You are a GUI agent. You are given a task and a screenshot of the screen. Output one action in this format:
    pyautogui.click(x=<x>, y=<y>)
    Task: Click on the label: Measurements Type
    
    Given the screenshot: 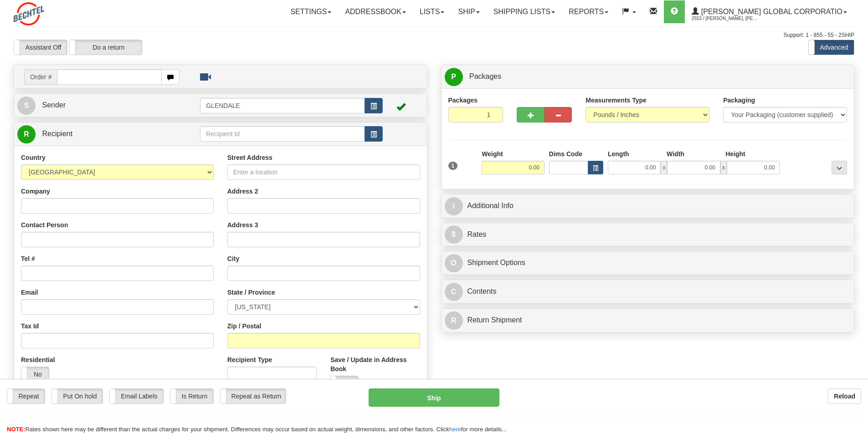 What is the action you would take?
    pyautogui.click(x=616, y=100)
    